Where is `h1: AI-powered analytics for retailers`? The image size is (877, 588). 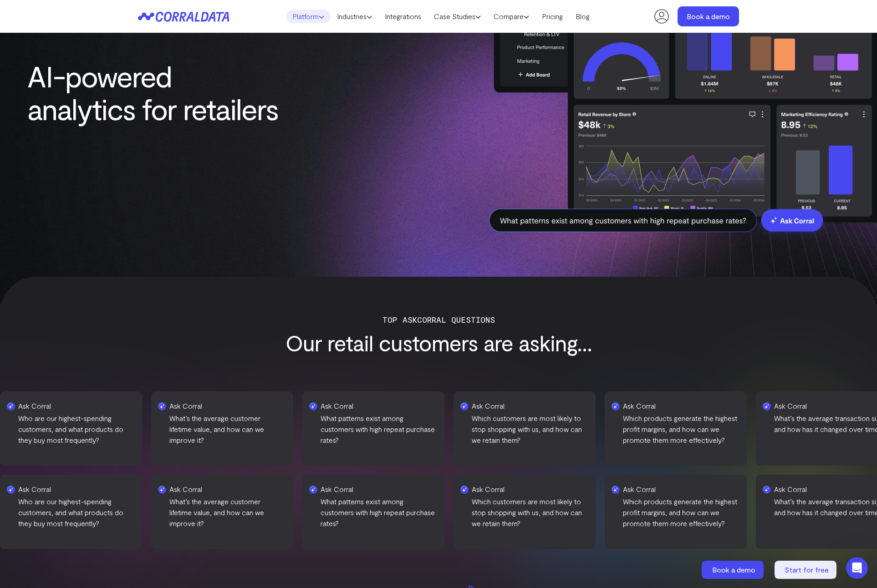 h1: AI-powered analytics for retailers is located at coordinates (156, 93).